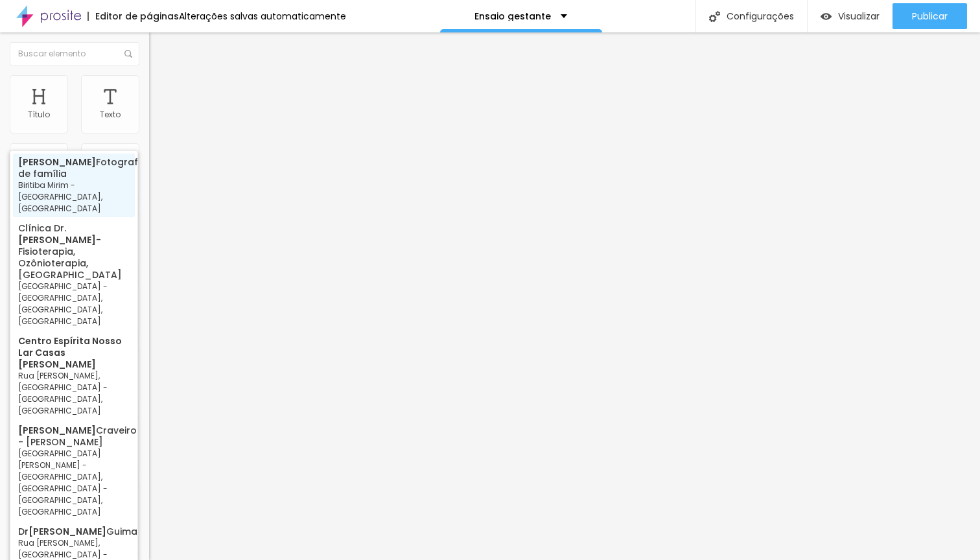 The image size is (980, 560). What do you see at coordinates (75, 54) in the screenshot?
I see `input: Buscar elemento` at bounding box center [75, 54].